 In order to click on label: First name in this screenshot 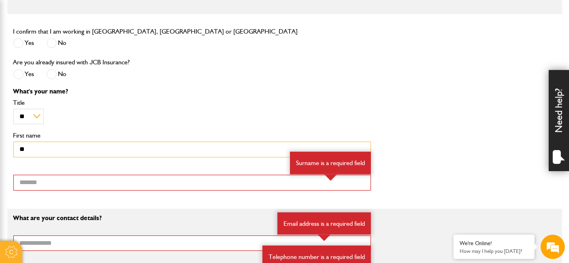, I will do `click(192, 136)`.